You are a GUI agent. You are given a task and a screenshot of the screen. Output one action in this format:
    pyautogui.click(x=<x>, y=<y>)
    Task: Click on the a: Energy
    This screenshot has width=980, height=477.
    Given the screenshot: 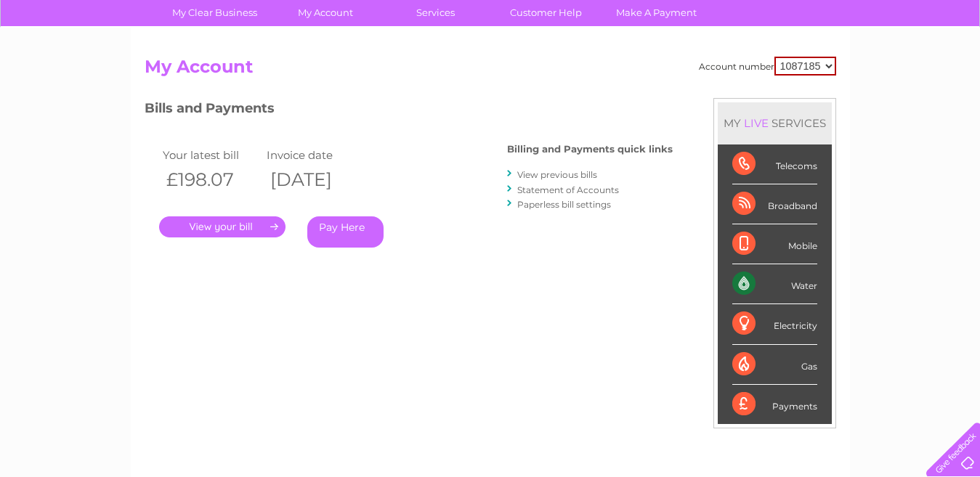 What is the action you would take?
    pyautogui.click(x=777, y=67)
    